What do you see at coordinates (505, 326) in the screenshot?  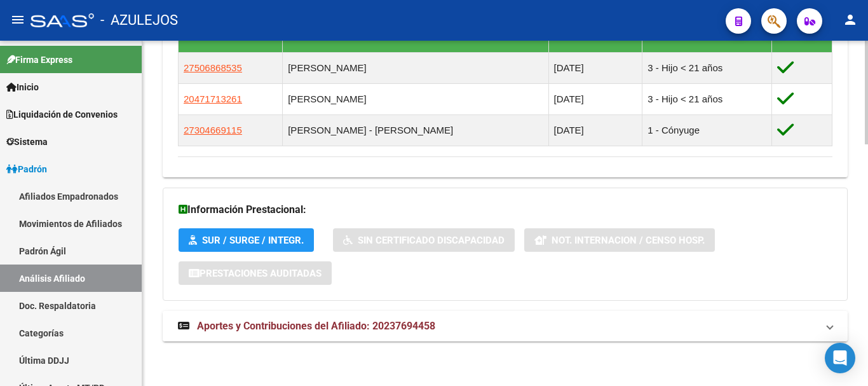 I see `mat-expansion-panel-header: Aportes y Contribuciones del Afiliado: 20237694458` at bounding box center [505, 326].